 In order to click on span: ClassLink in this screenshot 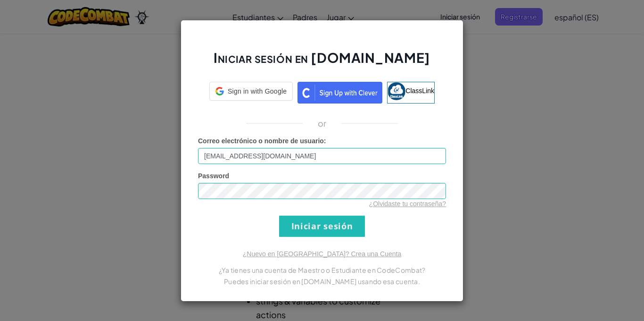, I will do `click(420, 90)`.